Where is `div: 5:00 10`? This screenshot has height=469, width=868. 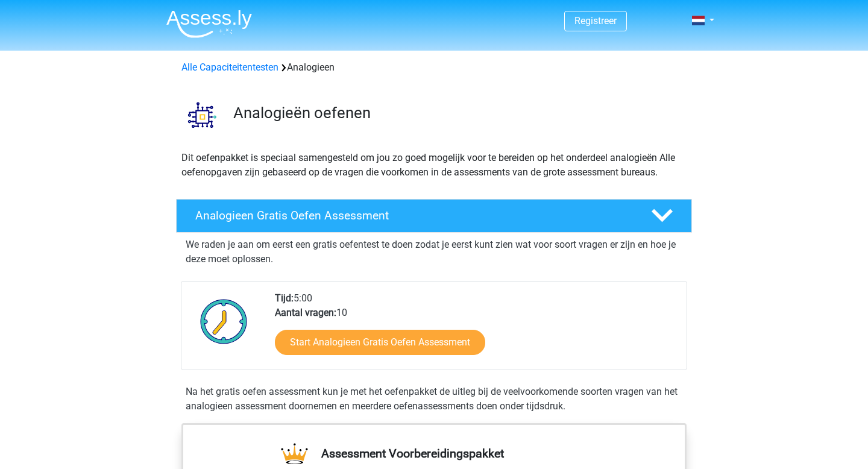
div: 5:00 10 is located at coordinates (476, 330).